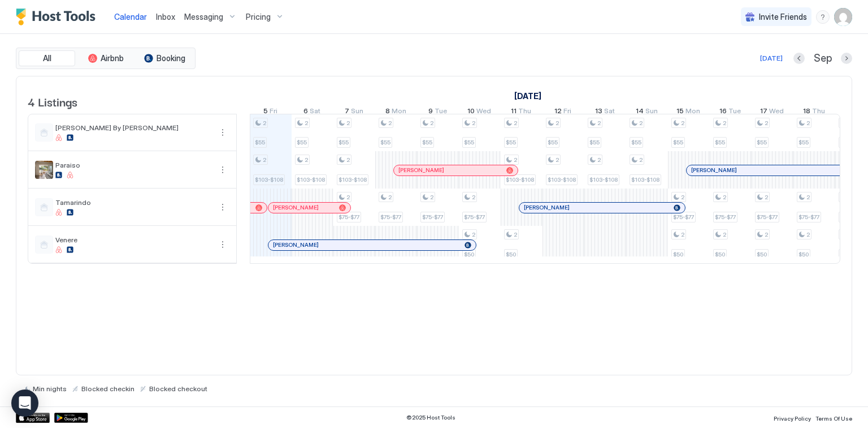 The height and width of the screenshot is (428, 868). I want to click on a: September 7, 2025, so click(354, 112).